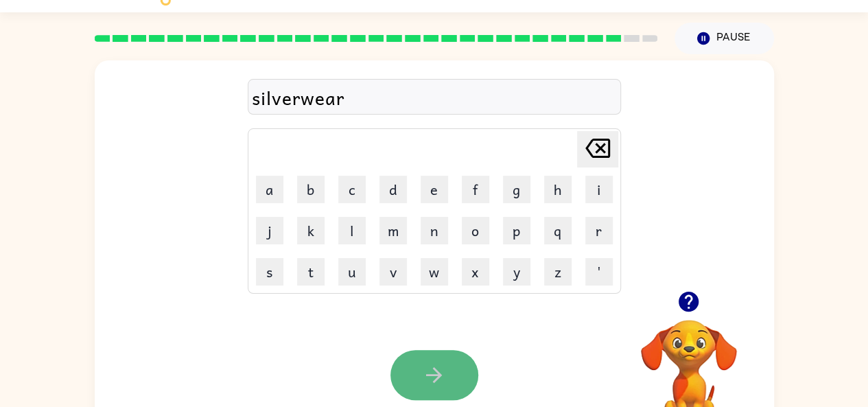 The width and height of the screenshot is (868, 407). Describe the element at coordinates (270, 190) in the screenshot. I see `button: a` at that location.